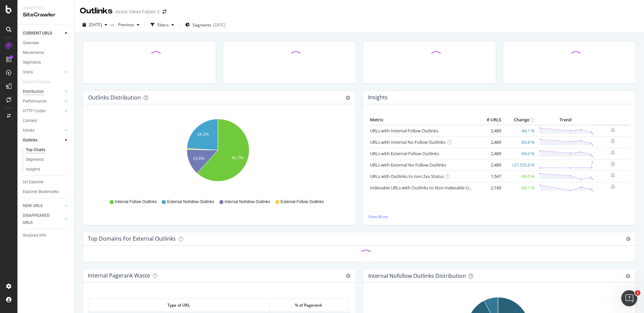 The image size is (644, 313). What do you see at coordinates (247, 202) in the screenshot?
I see `span: Internal Nofollow Outlinks` at bounding box center [247, 202].